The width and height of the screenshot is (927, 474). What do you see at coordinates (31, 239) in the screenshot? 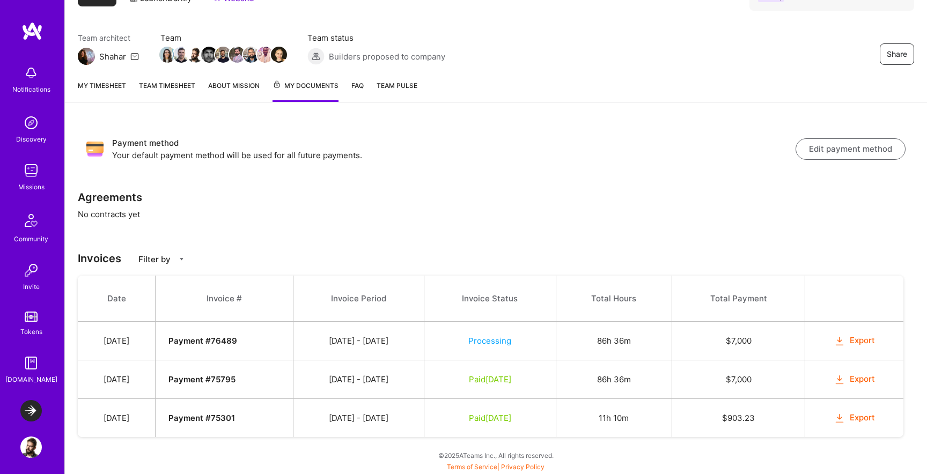
I see `div: Community` at bounding box center [31, 239].